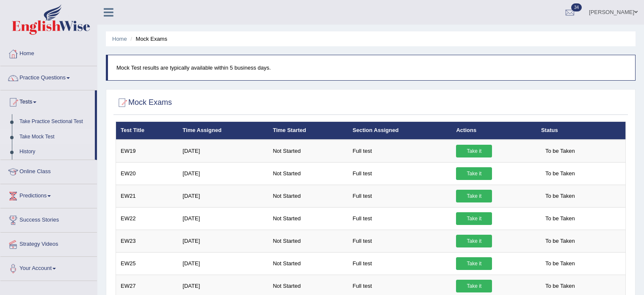 Image resolution: width=644 pixels, height=295 pixels. Describe the element at coordinates (48, 194) in the screenshot. I see `a: Predictions` at that location.